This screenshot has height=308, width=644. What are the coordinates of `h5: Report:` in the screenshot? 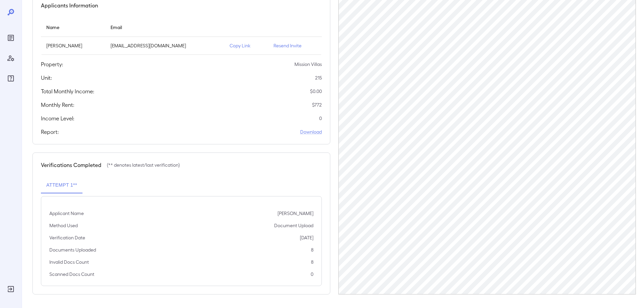 It's located at (50, 132).